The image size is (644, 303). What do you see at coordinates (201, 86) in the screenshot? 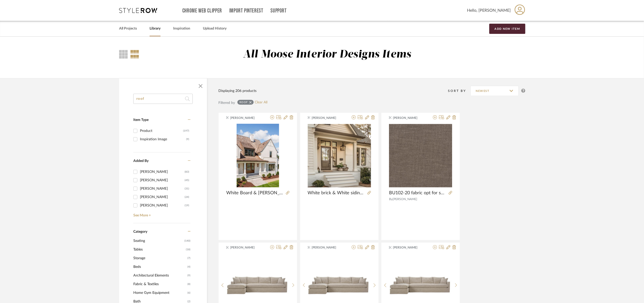
I see `button: Close` at bounding box center [201, 86].